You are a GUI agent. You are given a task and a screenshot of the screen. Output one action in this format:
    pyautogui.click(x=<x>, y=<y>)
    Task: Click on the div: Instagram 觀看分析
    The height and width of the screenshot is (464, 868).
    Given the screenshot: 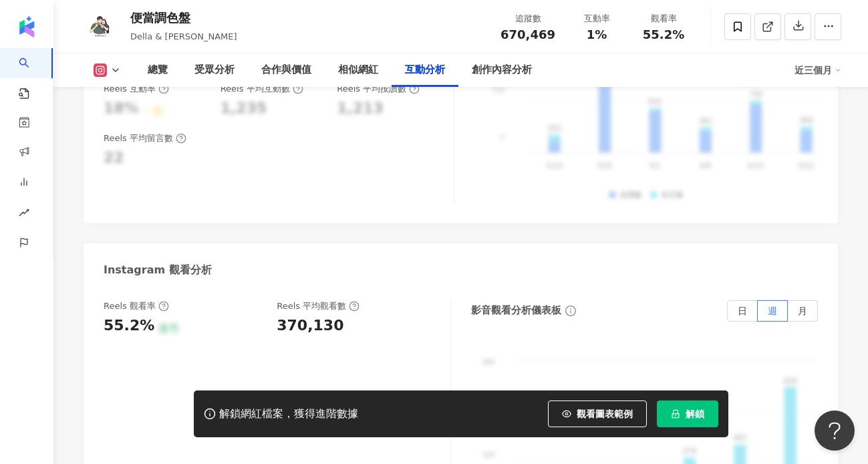 What is the action you would take?
    pyautogui.click(x=158, y=270)
    